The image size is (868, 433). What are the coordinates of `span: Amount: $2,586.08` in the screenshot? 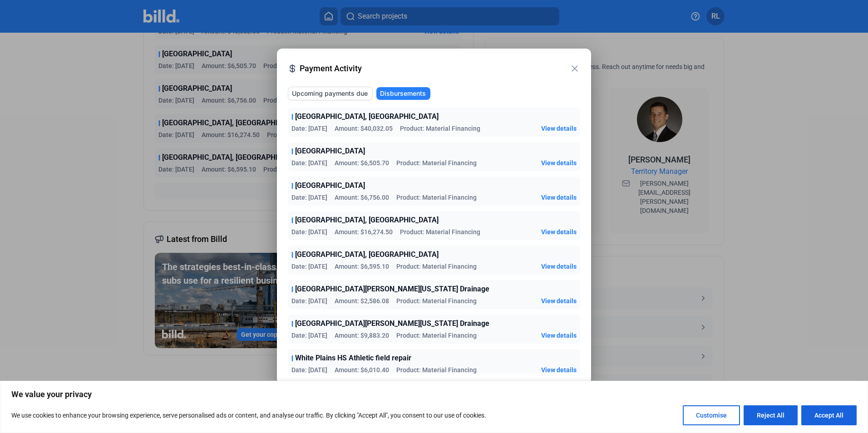 It's located at (362, 301).